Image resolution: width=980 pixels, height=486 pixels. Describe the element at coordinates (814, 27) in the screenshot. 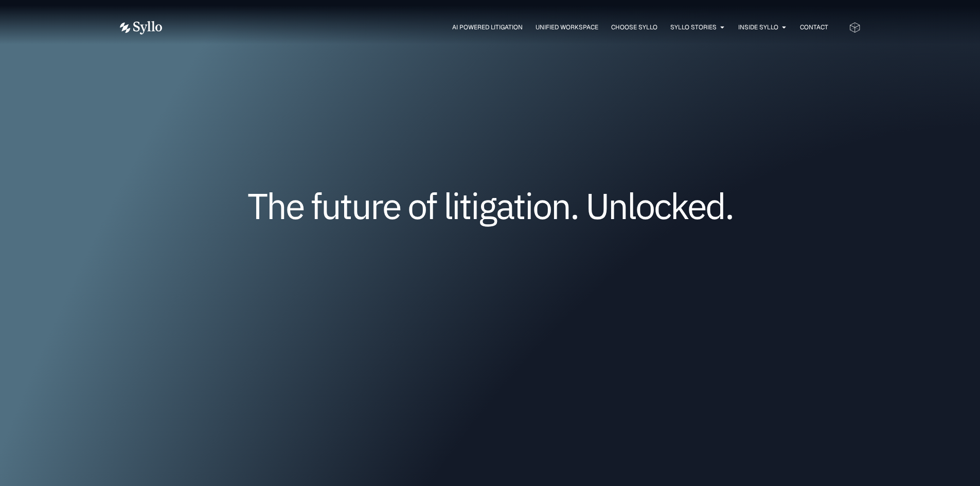

I see `a: Contact` at that location.